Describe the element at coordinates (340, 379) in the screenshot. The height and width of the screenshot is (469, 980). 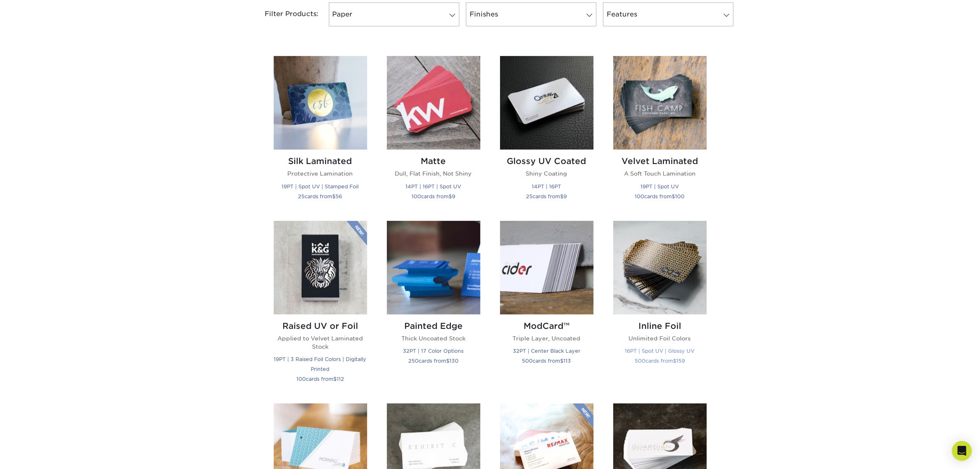
I see `span: 112` at that location.